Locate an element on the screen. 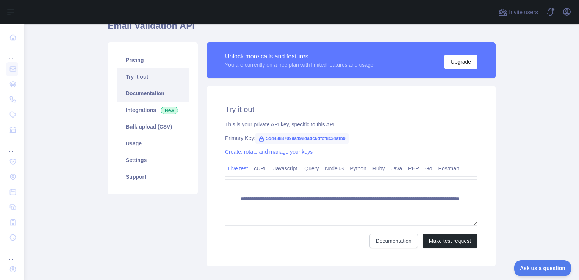  button: Invite users is located at coordinates (518, 12).